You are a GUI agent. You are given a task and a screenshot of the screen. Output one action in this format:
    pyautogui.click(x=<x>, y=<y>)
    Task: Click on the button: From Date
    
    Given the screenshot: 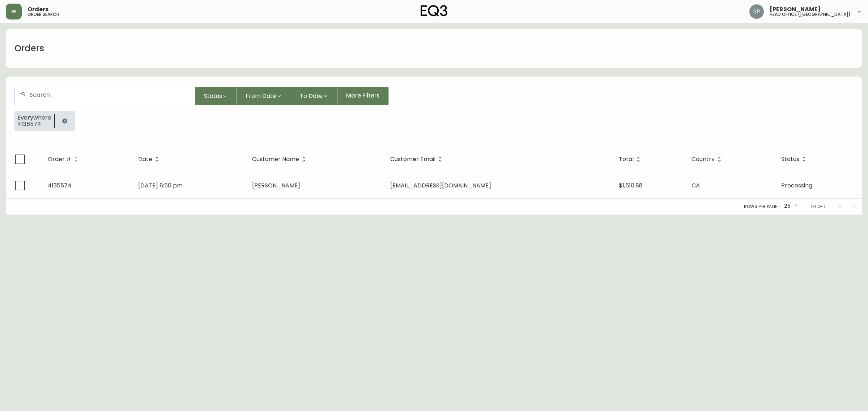 What is the action you would take?
    pyautogui.click(x=264, y=96)
    